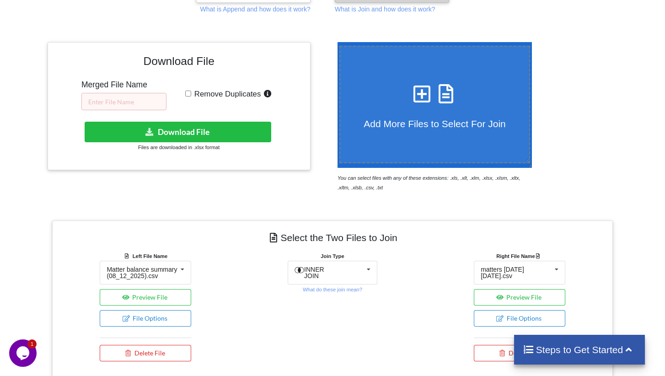 The image size is (665, 376). What do you see at coordinates (142, 273) in the screenshot?
I see `div: Matter balance summary (08_12_2025).csv` at bounding box center [142, 273].